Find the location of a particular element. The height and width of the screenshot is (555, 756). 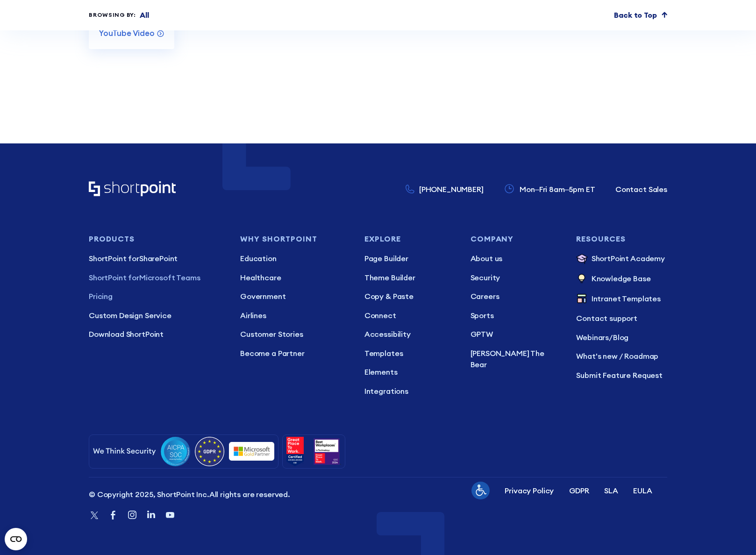

p: Customer Stories is located at coordinates (295, 334).